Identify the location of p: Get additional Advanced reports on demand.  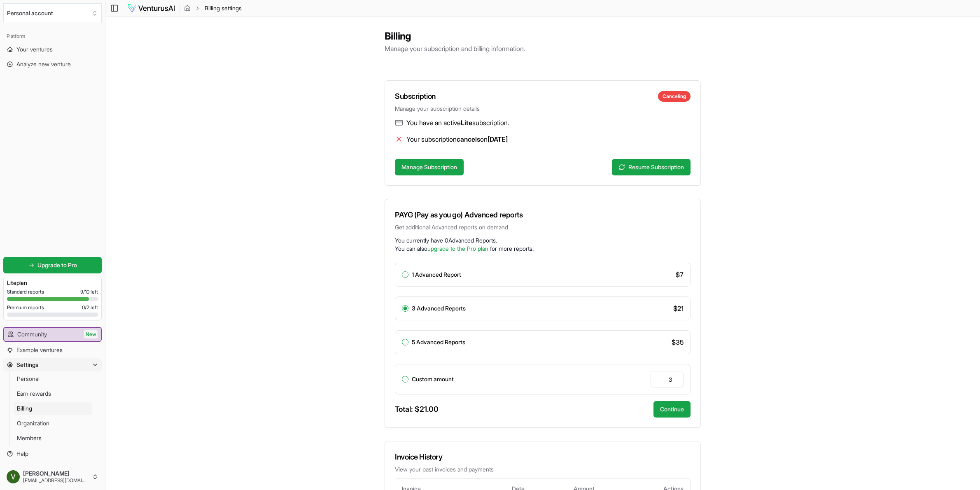
(543, 227).